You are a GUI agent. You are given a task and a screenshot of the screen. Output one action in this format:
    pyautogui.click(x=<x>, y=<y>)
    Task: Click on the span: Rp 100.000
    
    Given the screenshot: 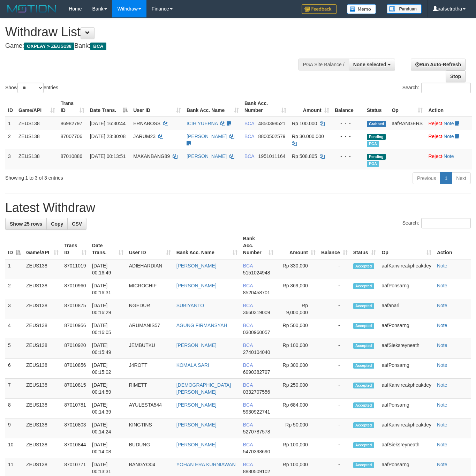 What is the action you would take?
    pyautogui.click(x=305, y=124)
    